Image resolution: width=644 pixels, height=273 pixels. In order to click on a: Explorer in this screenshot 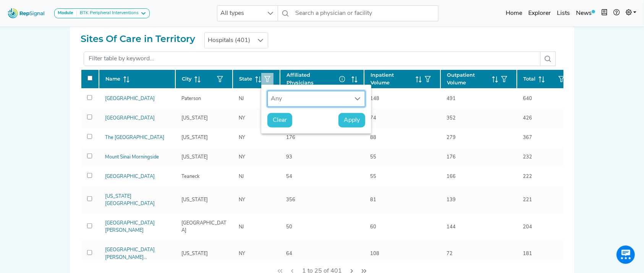, I will do `click(540, 13)`.